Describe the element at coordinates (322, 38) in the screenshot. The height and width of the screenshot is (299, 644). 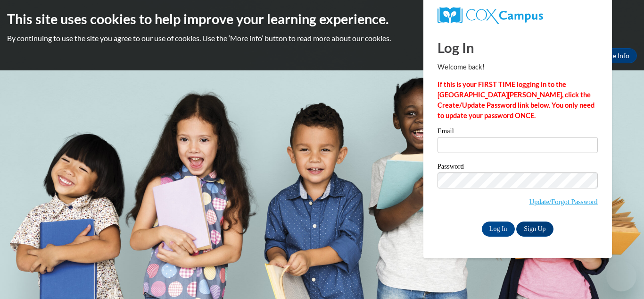
I see `p: By continuing to use the site you agree to our use of cookies. Use the ‘More info’ button to read...` at that location.